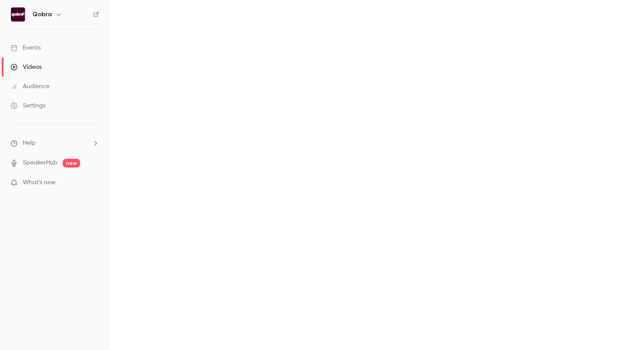 The height and width of the screenshot is (350, 644). What do you see at coordinates (42, 14) in the screenshot?
I see `h6: Qobra` at bounding box center [42, 14].